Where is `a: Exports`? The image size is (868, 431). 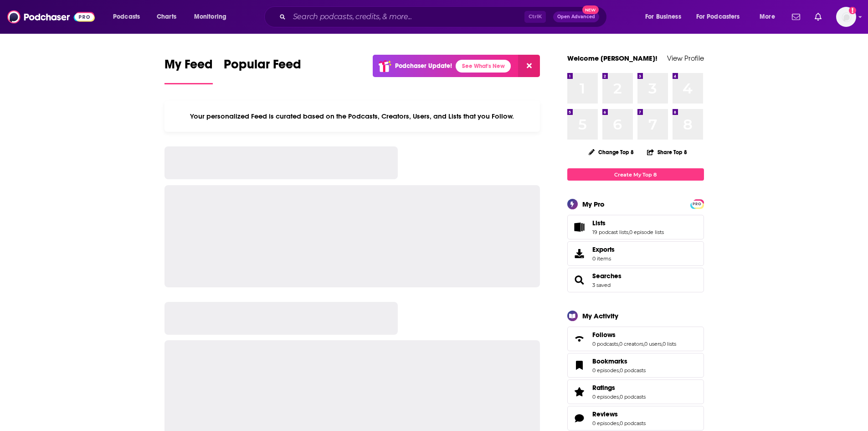 a: Exports is located at coordinates (636, 253).